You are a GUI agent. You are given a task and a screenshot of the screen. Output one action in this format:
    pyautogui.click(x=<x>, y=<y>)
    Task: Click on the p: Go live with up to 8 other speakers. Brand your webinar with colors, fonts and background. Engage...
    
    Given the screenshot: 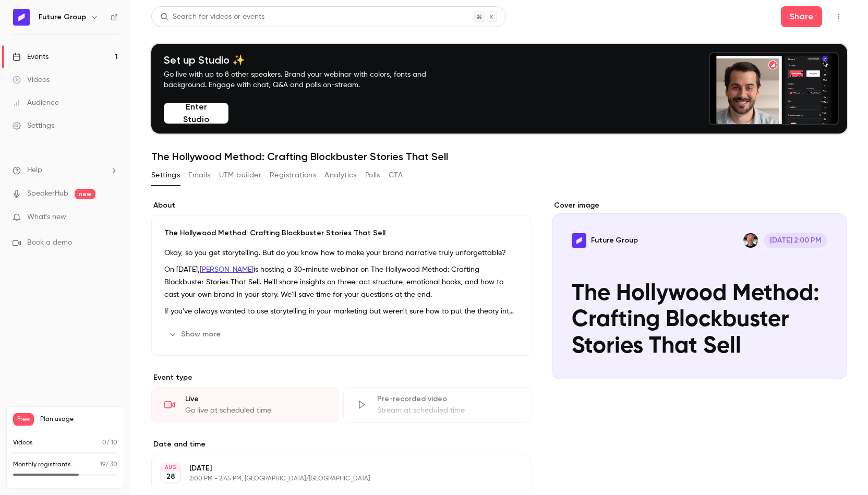 What is the action you would take?
    pyautogui.click(x=307, y=80)
    